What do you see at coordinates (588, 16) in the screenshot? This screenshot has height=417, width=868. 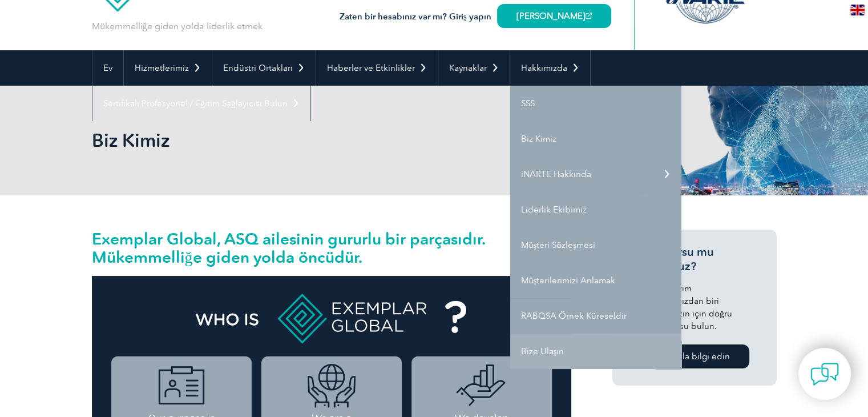 I see `img: open_square.png` at bounding box center [588, 16].